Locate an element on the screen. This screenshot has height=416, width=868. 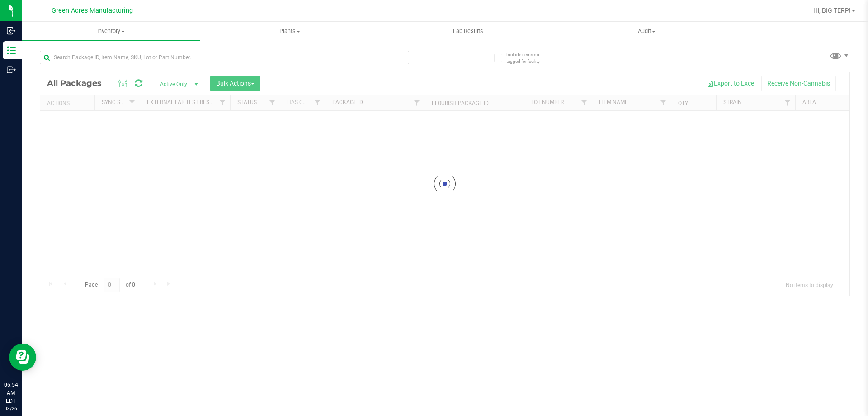
a: Audit is located at coordinates (646, 31).